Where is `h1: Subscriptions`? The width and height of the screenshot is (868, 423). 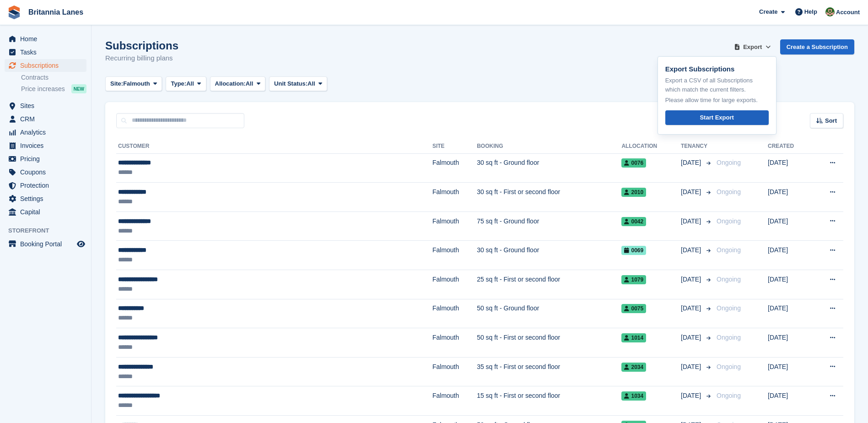
h1: Subscriptions is located at coordinates (142, 45).